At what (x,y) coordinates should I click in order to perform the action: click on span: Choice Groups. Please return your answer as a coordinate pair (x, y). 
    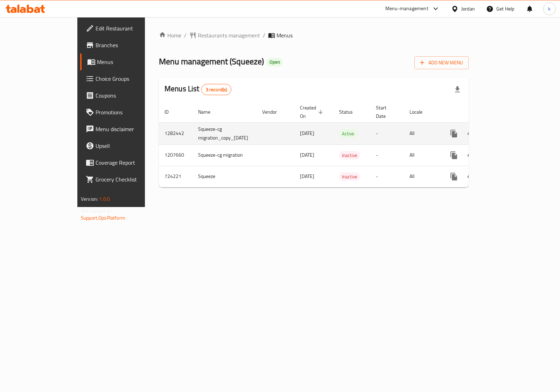
    Looking at the image, I should click on (130, 79).